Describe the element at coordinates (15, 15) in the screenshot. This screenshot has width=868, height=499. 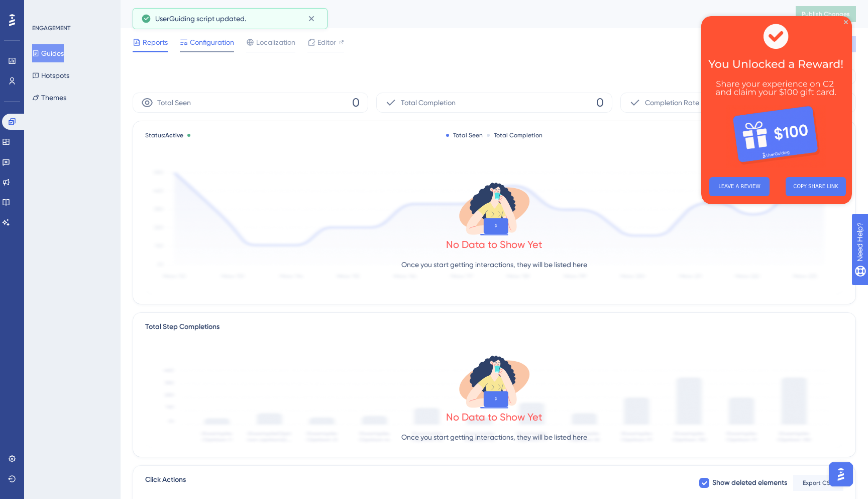
I see `button: Open AI Assistant Launcher` at that location.